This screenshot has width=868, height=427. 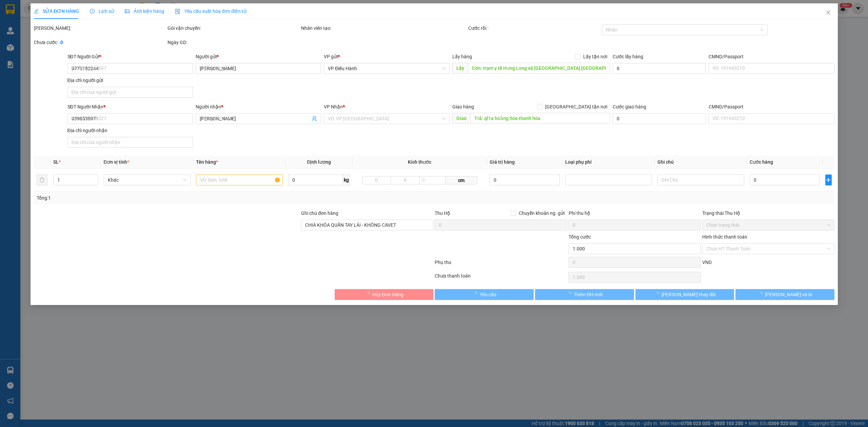 What do you see at coordinates (376, 180) in the screenshot?
I see `input: D` at bounding box center [376, 180].